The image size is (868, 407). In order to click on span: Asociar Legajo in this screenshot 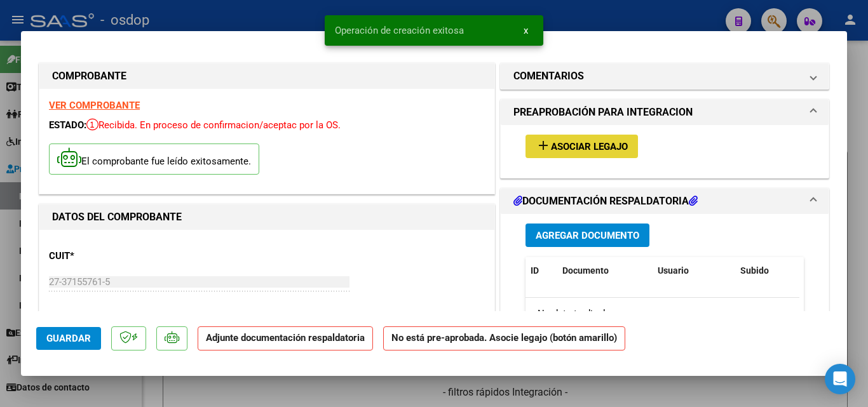, I will do `click(589, 147)`.